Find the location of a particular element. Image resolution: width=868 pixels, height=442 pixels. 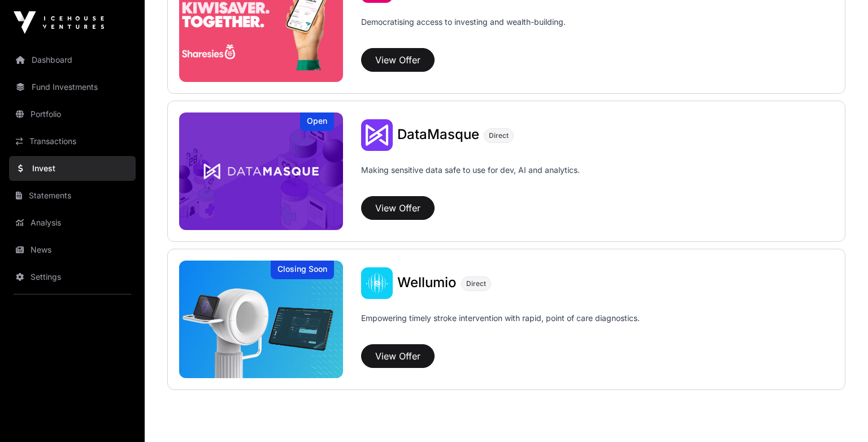

p: Making sensitive data safe to use for dev, AI and analytics. is located at coordinates (470, 178).